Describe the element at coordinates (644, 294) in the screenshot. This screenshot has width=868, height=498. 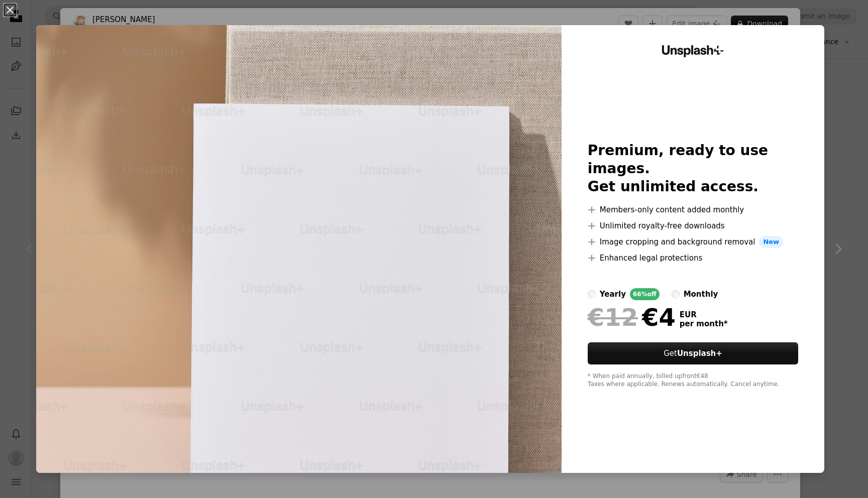
I see `div: 66% off` at that location.